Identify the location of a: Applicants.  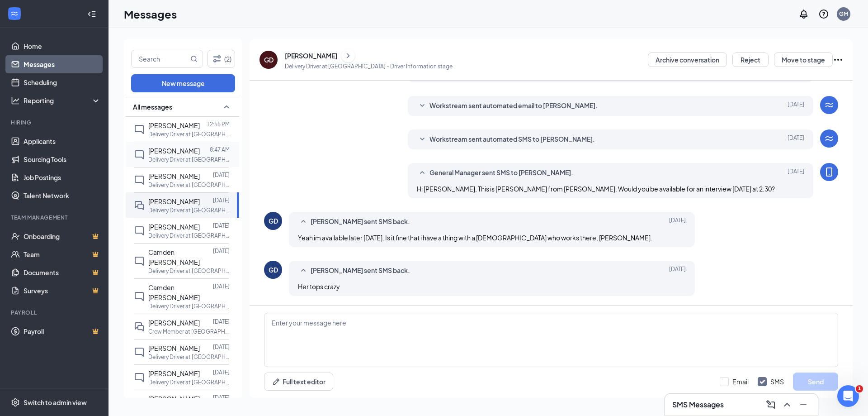
(62, 141).